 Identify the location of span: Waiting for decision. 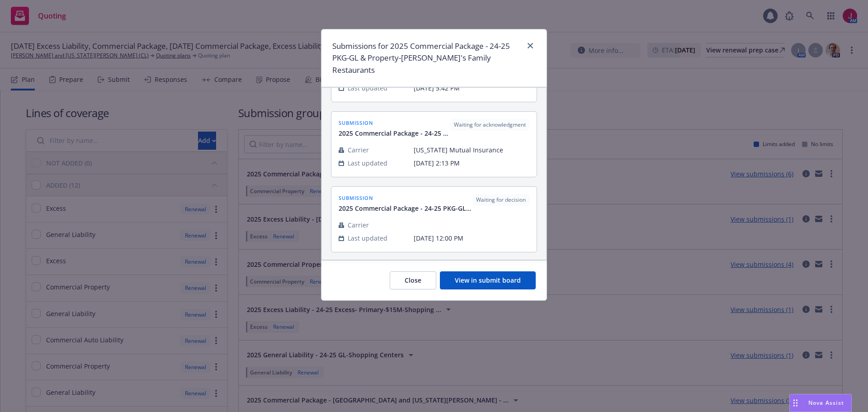
(501, 200).